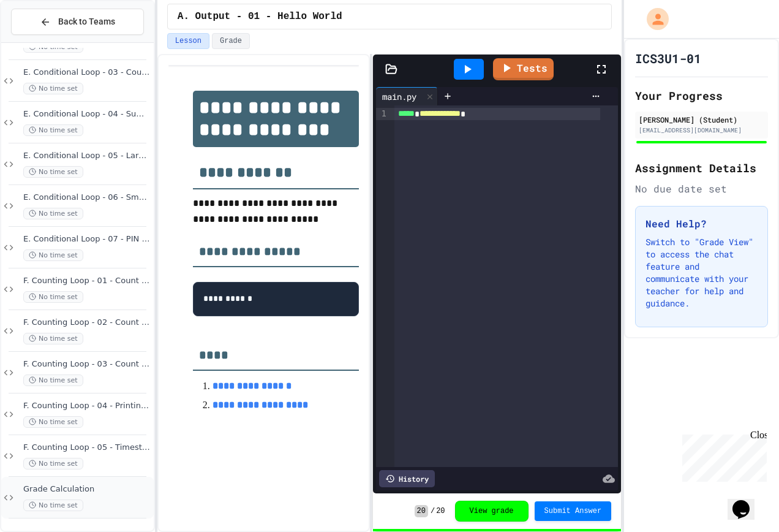 This screenshot has width=779, height=532. What do you see at coordinates (406, 479) in the screenshot?
I see `div: History` at bounding box center [406, 479].